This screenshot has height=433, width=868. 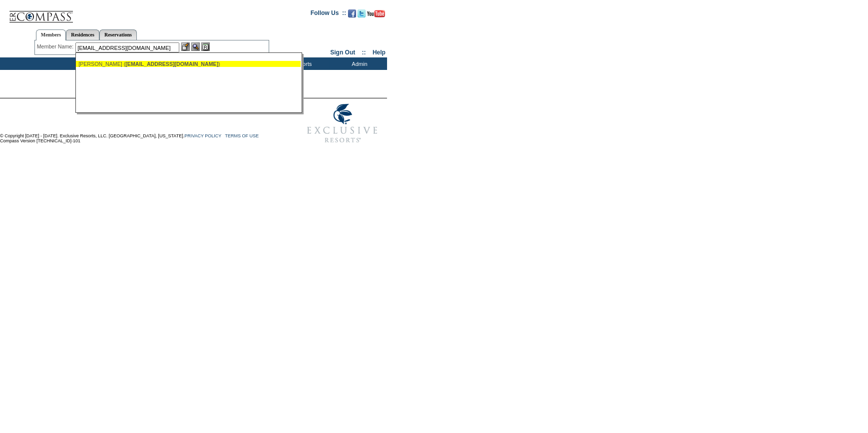 I want to click on img: Exclusive Resorts, so click(x=342, y=123).